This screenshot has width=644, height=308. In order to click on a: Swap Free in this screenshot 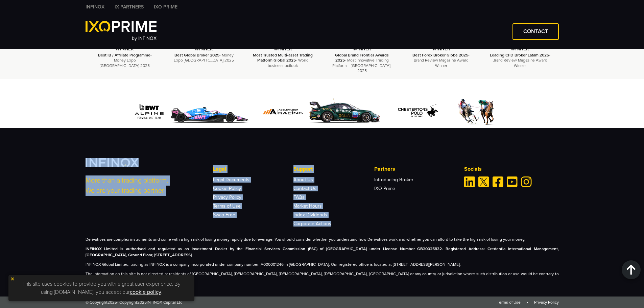, I will do `click(224, 215)`.